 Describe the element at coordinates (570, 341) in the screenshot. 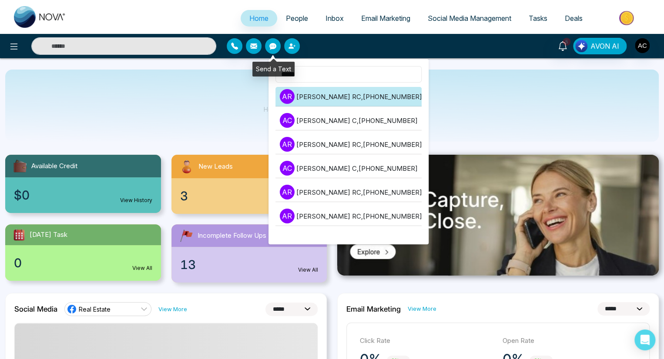

I see `p: Open Rate` at that location.